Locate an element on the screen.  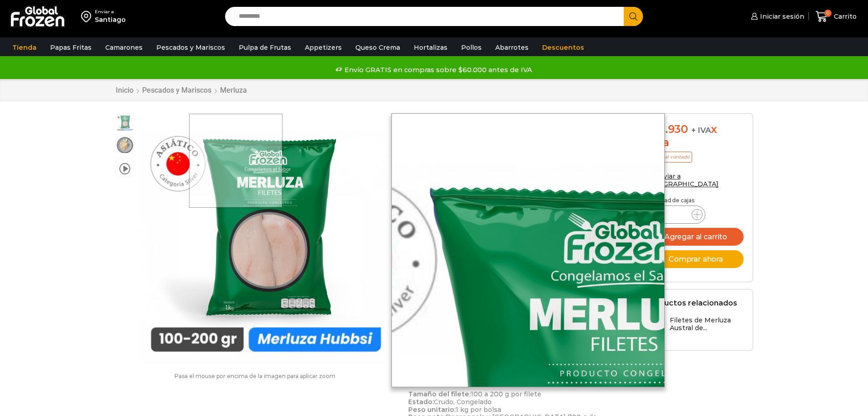
a: Descuentos is located at coordinates (564, 48).